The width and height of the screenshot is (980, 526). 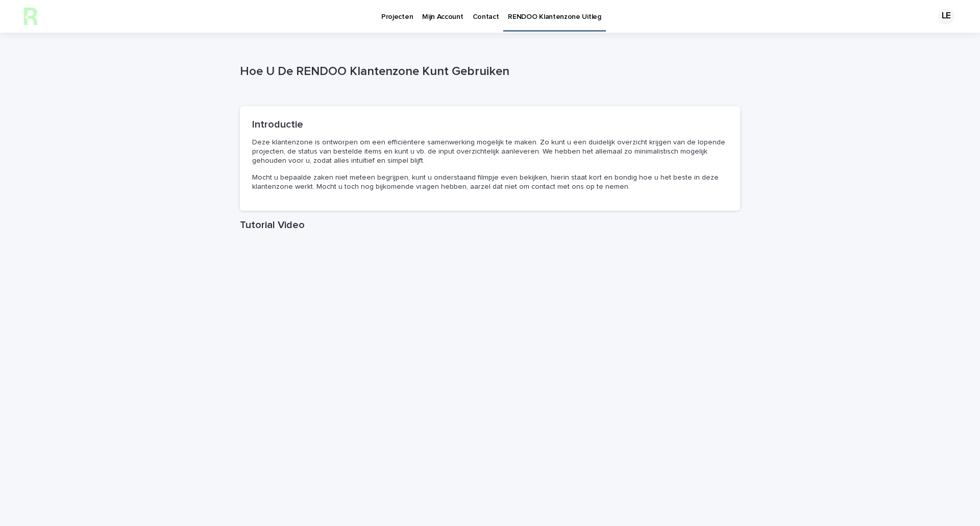 What do you see at coordinates (30, 16) in the screenshot?
I see `img: h2KIERbZRTK6FourSpbg` at bounding box center [30, 16].